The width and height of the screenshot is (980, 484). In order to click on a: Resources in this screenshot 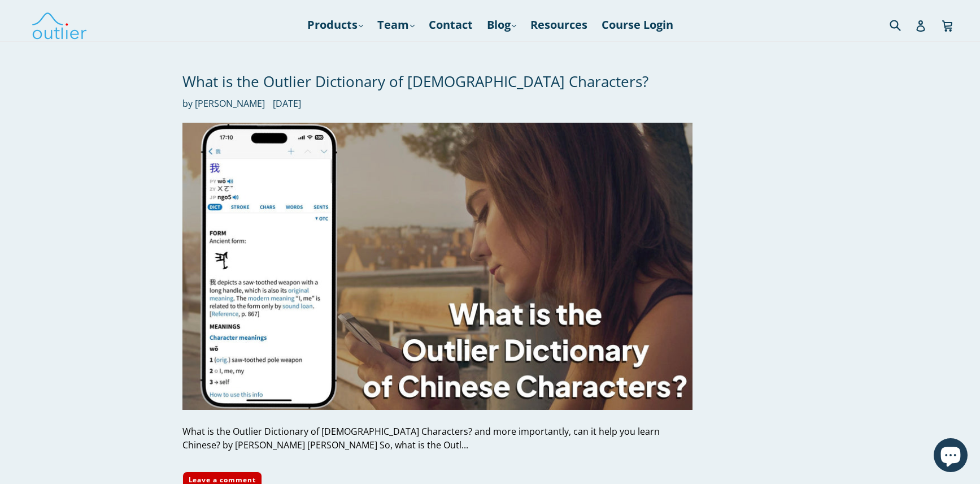, I will do `click(558, 25)`.